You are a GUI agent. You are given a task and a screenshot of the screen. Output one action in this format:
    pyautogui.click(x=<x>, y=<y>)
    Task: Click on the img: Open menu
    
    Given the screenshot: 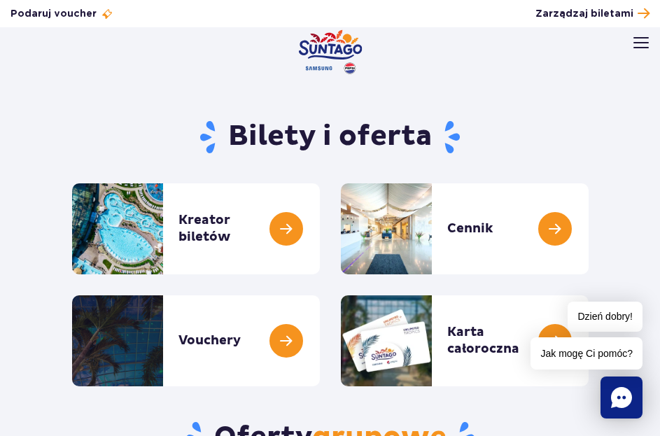 What is the action you would take?
    pyautogui.click(x=641, y=43)
    